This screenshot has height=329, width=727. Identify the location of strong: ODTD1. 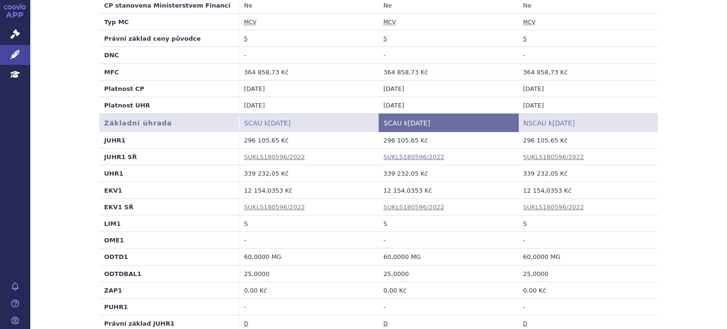
(116, 256).